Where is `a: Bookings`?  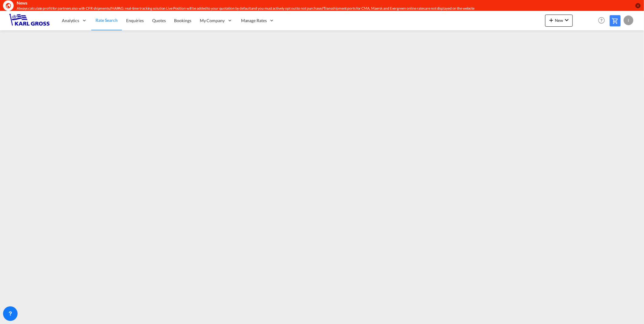 a: Bookings is located at coordinates (183, 21).